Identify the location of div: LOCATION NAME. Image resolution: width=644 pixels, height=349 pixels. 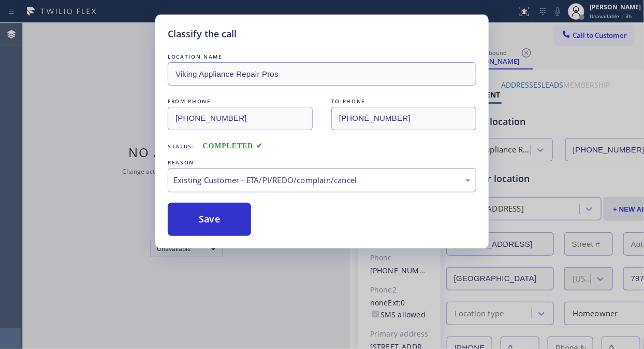
(322, 56).